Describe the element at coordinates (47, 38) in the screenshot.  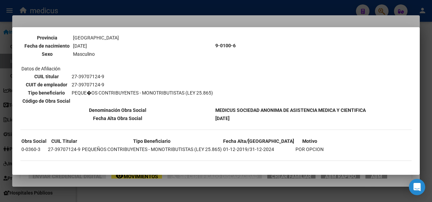
I see `th: Provincia` at that location.